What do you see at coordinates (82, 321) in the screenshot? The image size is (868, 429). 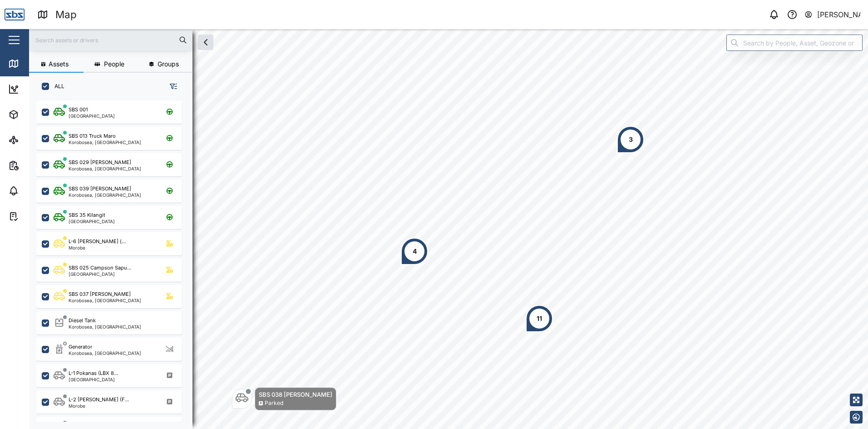 I see `div: Diesel Tank` at bounding box center [82, 321].